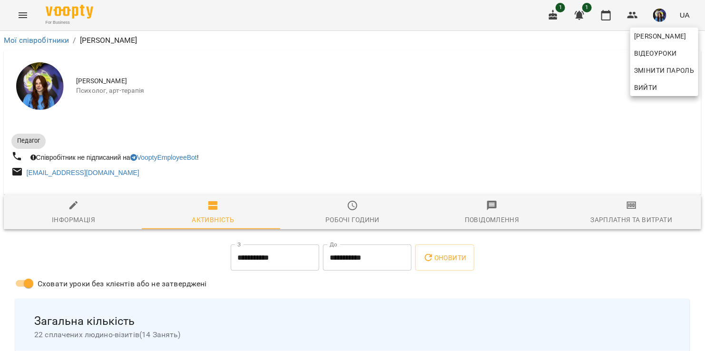 This screenshot has height=351, width=705. Describe the element at coordinates (646, 88) in the screenshot. I see `span: Вийти` at that location.